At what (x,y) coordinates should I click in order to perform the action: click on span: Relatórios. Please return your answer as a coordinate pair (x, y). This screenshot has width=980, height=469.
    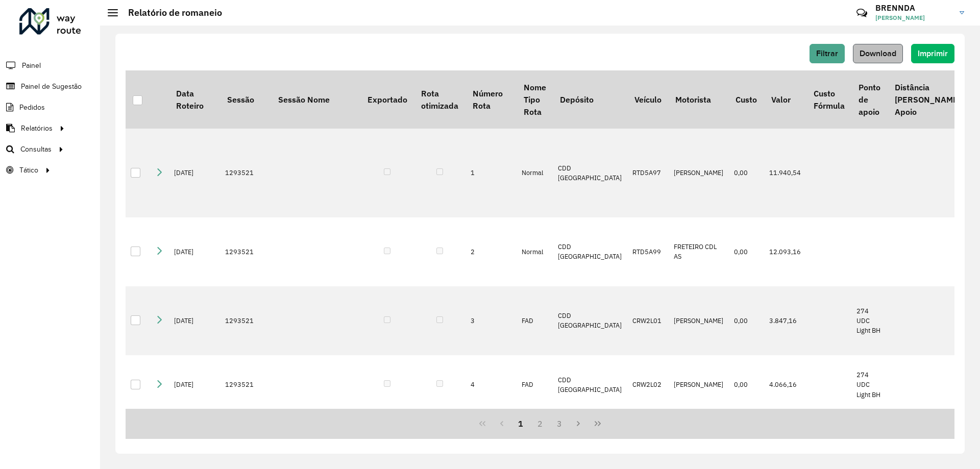
    Looking at the image, I should click on (37, 128).